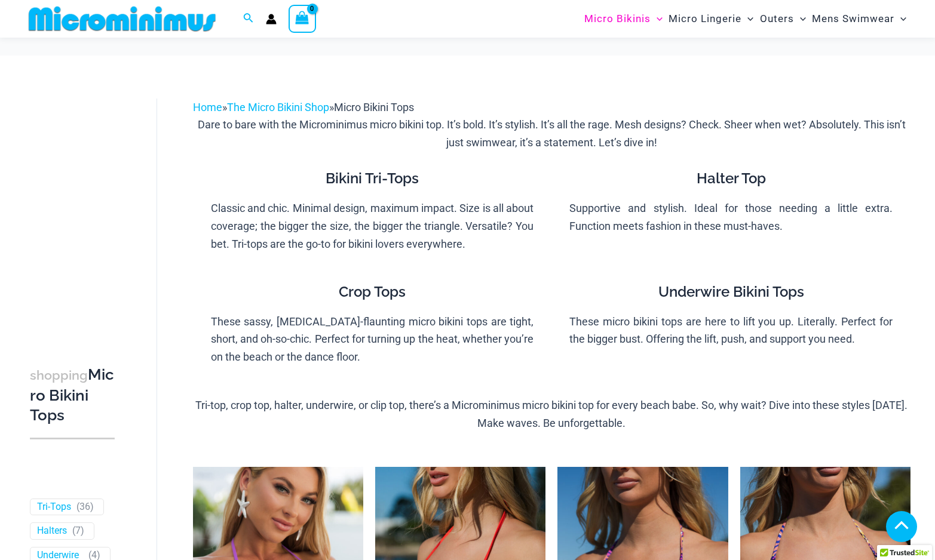 Image resolution: width=935 pixels, height=560 pixels. I want to click on span: Micro Lingerie, so click(705, 19).